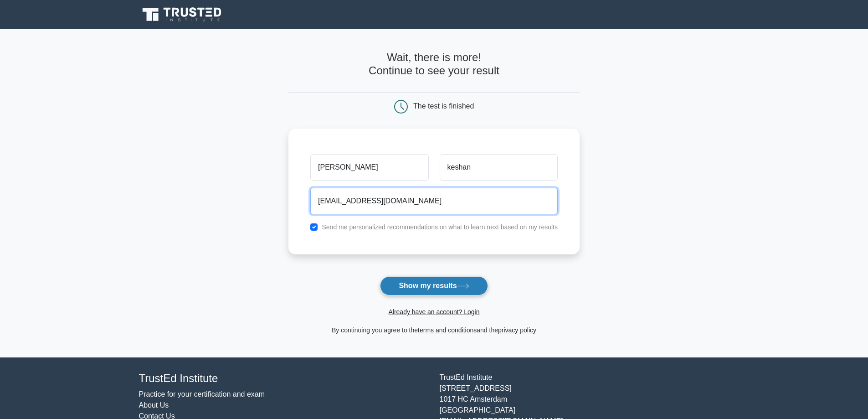 This screenshot has width=868, height=419. I want to click on a: About Us, so click(154, 405).